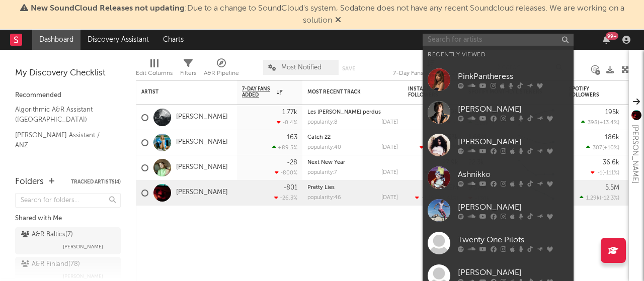  I want to click on div: +89.5 %, so click(284, 147).